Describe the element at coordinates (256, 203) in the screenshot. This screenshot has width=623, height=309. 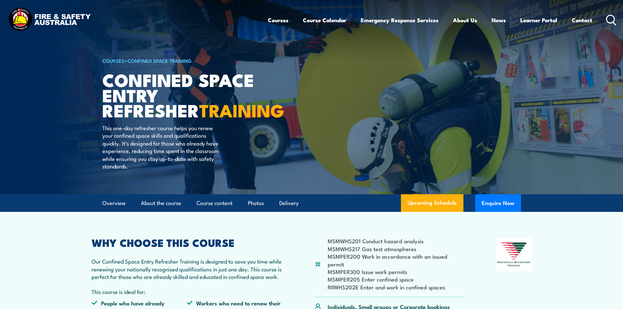
I see `a: Photos` at that location.